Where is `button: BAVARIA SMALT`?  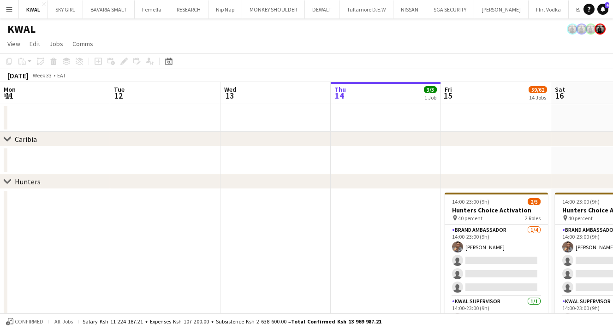 button: BAVARIA SMALT is located at coordinates (109, 9).